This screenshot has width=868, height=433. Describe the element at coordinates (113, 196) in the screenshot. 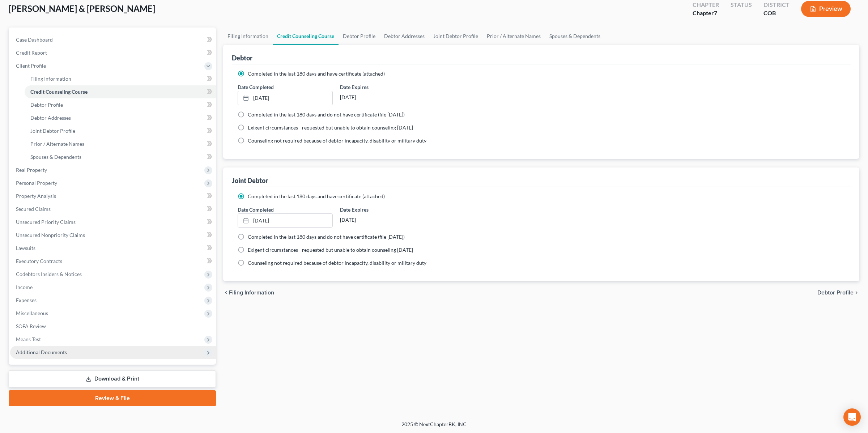

I see `a: Property Analysis` at that location.